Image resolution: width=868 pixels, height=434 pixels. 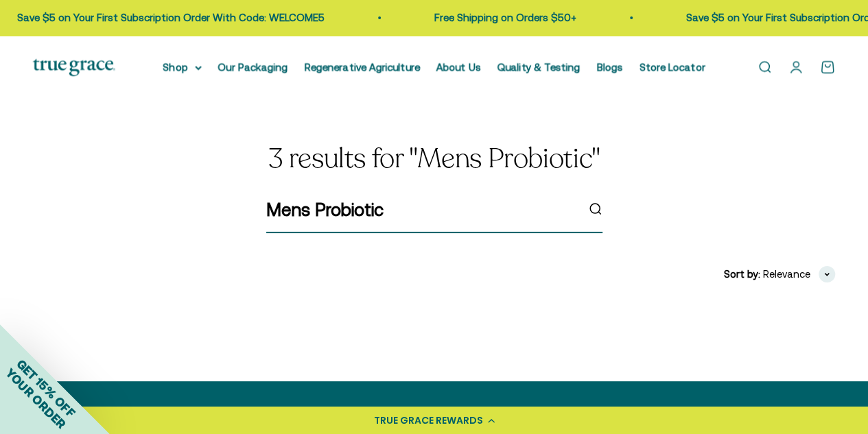 What do you see at coordinates (458, 66) in the screenshot?
I see `a: About Us` at bounding box center [458, 66].